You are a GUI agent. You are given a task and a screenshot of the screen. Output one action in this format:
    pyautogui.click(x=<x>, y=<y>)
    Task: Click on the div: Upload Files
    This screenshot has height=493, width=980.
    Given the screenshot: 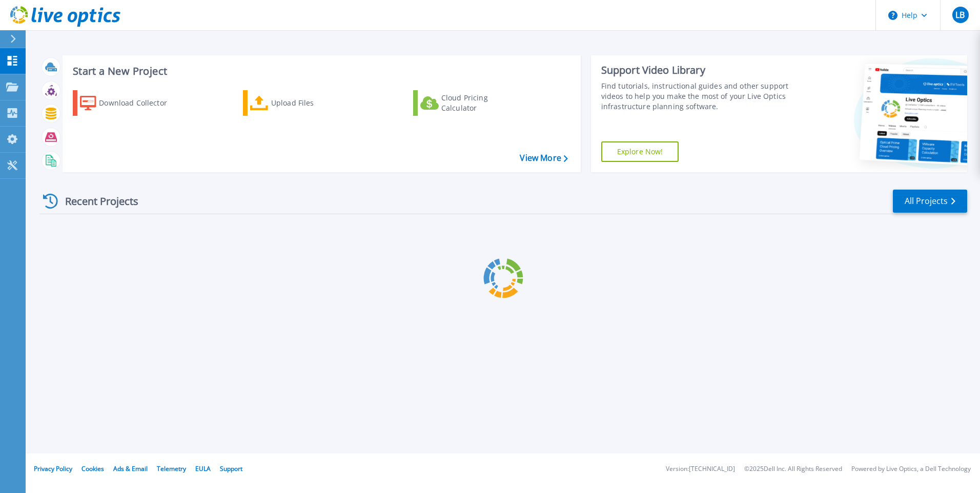 What is the action you would take?
    pyautogui.click(x=312, y=103)
    